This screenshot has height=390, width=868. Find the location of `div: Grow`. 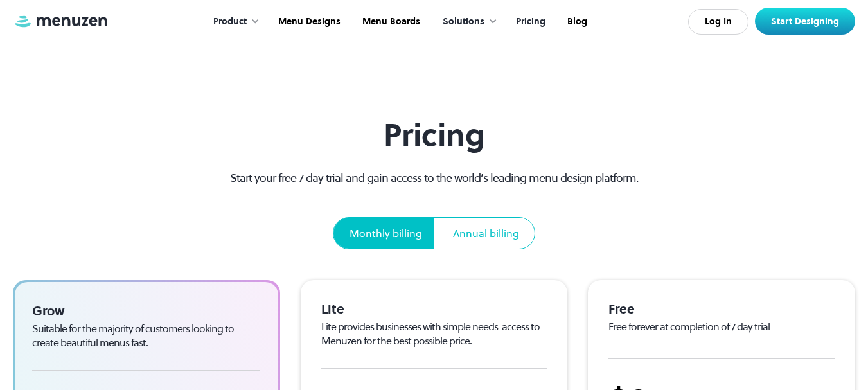

div: Grow is located at coordinates (146, 311).